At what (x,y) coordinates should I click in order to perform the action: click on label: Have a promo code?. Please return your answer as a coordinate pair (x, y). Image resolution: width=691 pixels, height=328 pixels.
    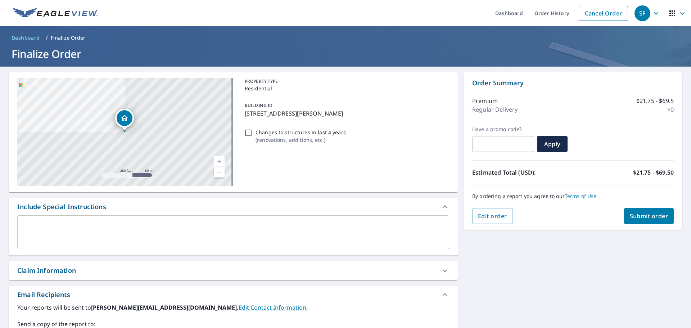
    Looking at the image, I should click on (503, 129).